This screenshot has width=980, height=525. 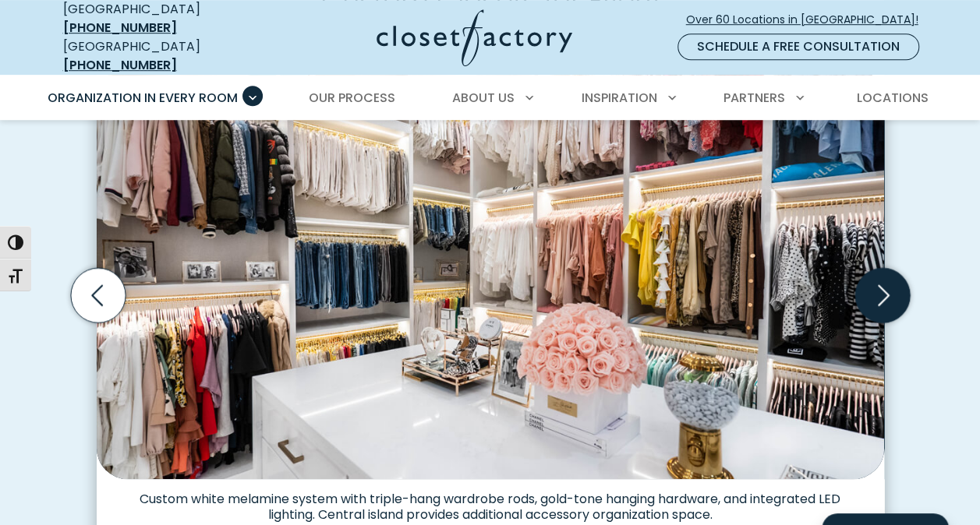 I want to click on nav: Primary Menu, so click(x=490, y=98).